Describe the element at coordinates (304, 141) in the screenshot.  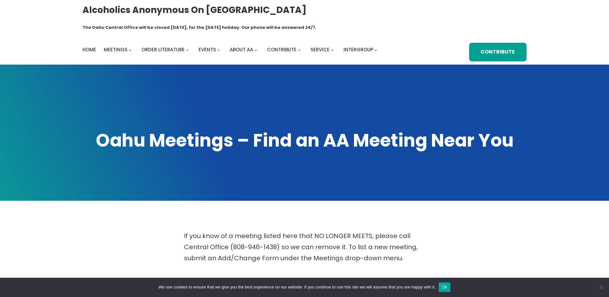
I see `h1: Oahu Meetings – Find an AA Meeting Near You` at that location.